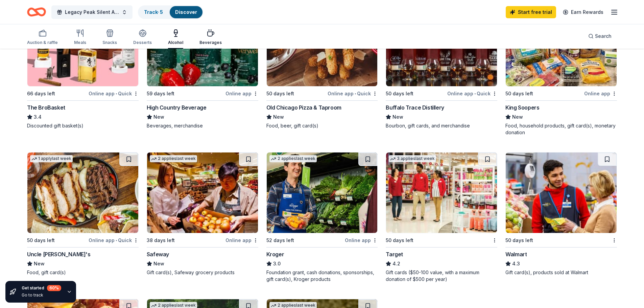 The height and width of the screenshot is (308, 644). What do you see at coordinates (442, 192) in the screenshot?
I see `img: Image for Target` at bounding box center [442, 192].